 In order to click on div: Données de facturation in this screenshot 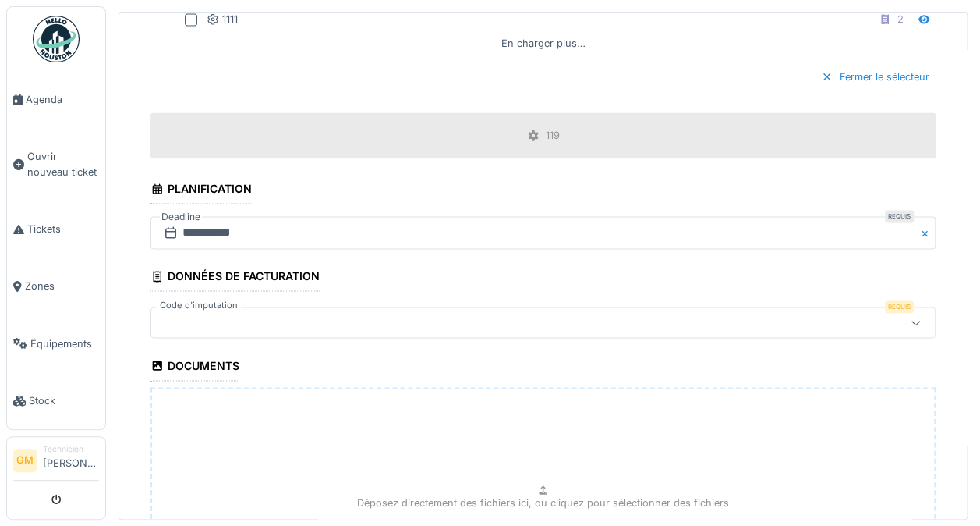, I will do `click(235, 278)`.